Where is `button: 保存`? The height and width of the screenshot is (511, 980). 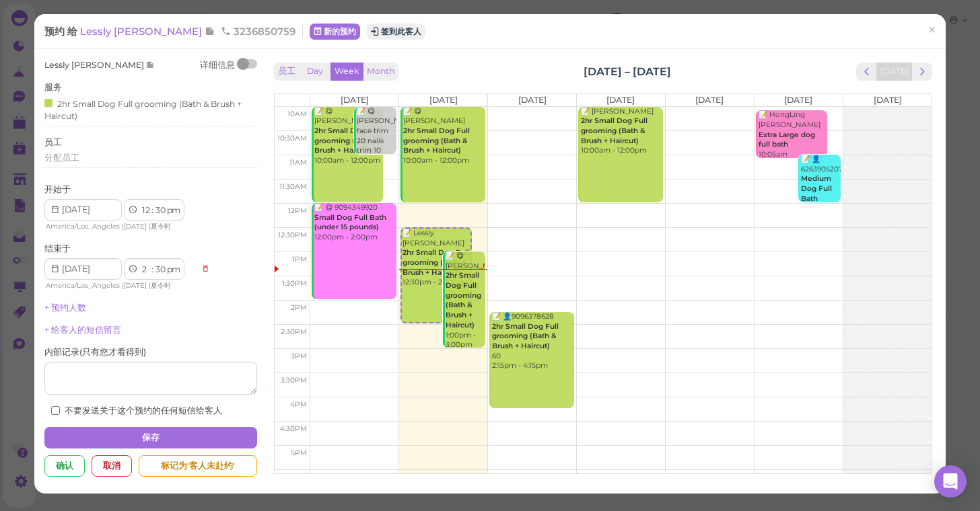 button: 保存 is located at coordinates (151, 438).